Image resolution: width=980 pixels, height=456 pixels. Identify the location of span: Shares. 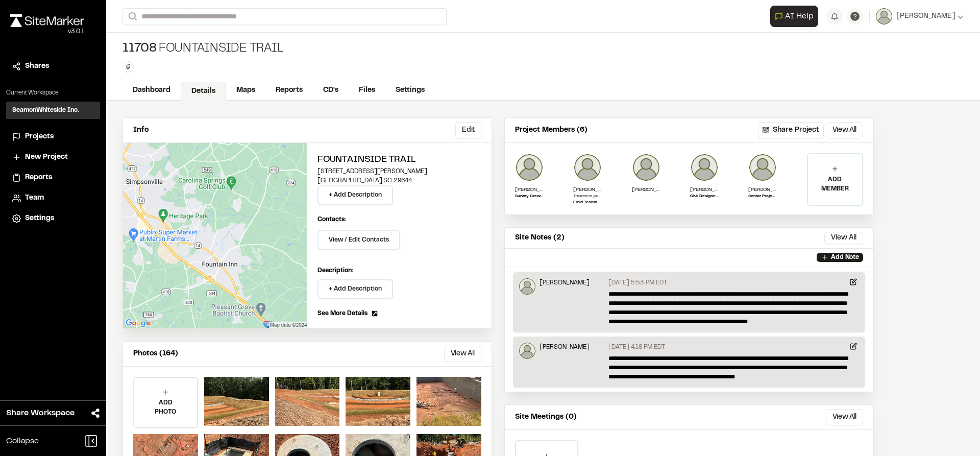
(37, 66).